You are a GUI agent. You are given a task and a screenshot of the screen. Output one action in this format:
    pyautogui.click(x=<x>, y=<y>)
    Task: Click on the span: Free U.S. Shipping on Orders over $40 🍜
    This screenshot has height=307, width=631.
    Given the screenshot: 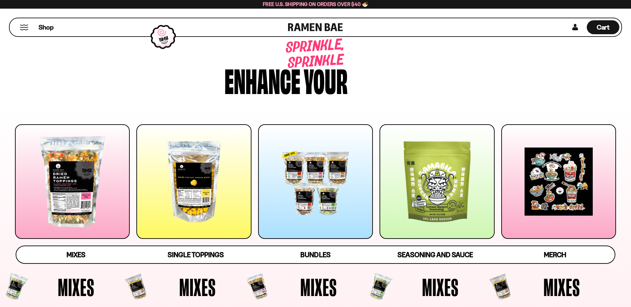 What is the action you would take?
    pyautogui.click(x=315, y=4)
    